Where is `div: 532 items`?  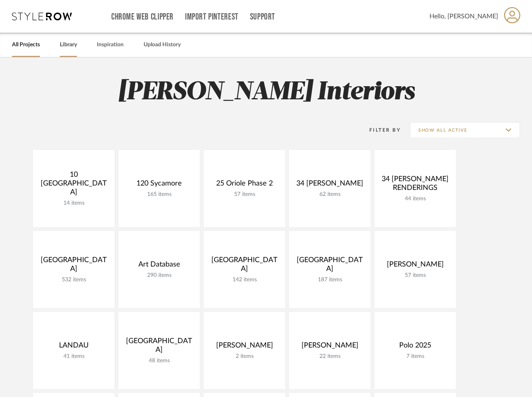
div: 532 items is located at coordinates (74, 280).